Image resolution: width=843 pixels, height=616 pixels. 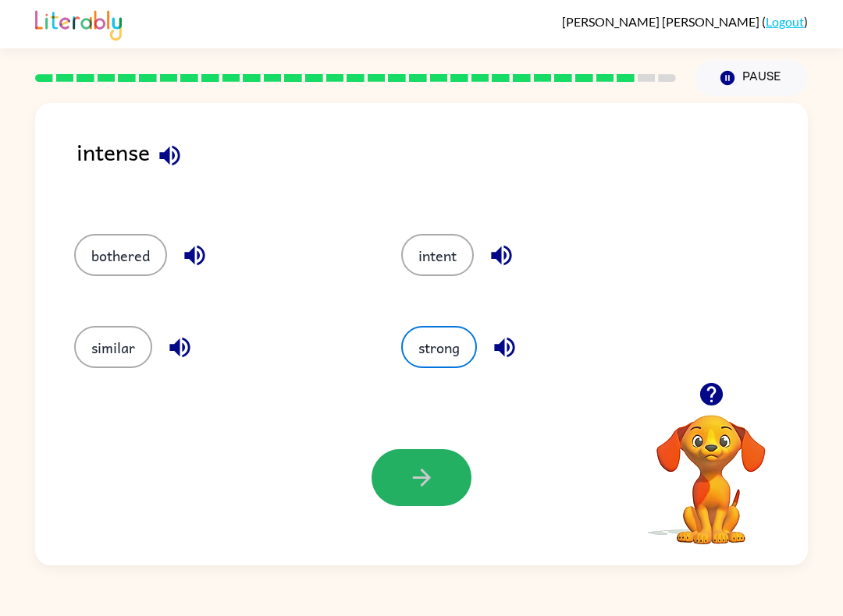 I want to click on button: intent, so click(x=437, y=255).